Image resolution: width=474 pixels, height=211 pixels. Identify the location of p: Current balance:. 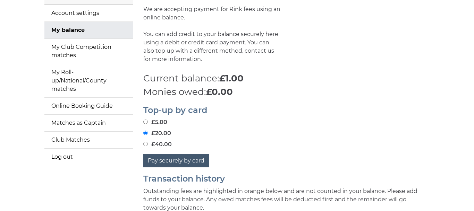
(286, 78).